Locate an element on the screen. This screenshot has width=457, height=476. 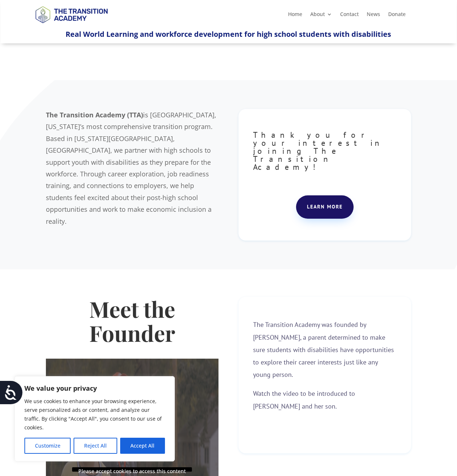
a: Contact is located at coordinates (349, 16).